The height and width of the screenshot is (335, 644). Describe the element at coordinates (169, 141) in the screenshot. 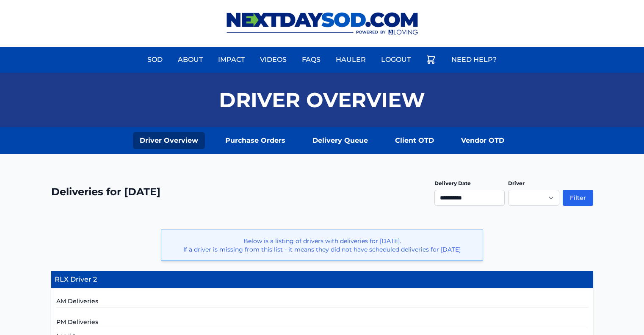

I see `a: Driver Overview` at that location.